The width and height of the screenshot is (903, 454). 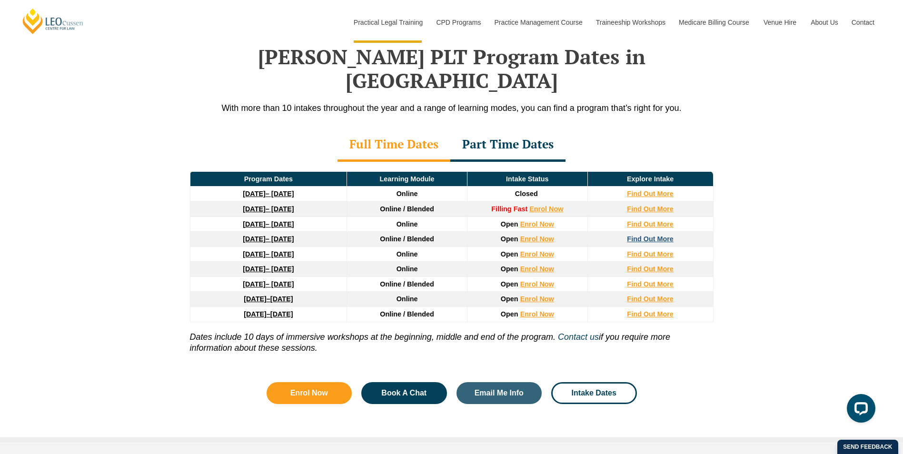 What do you see at coordinates (650, 179) in the screenshot?
I see `td: Explore Intake` at bounding box center [650, 179].